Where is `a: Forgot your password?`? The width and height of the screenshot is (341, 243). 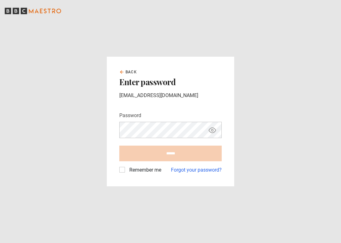
a: Forgot your password? is located at coordinates (196, 170).